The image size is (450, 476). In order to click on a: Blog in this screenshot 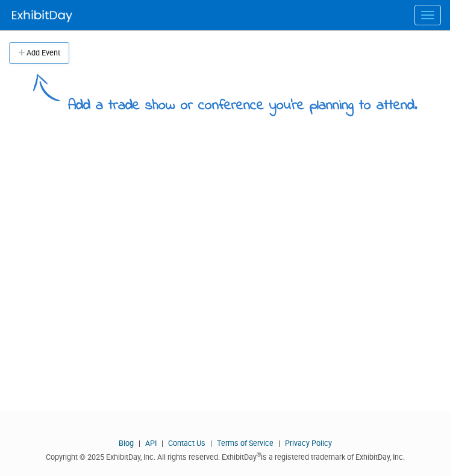, I will do `click(126, 442)`.